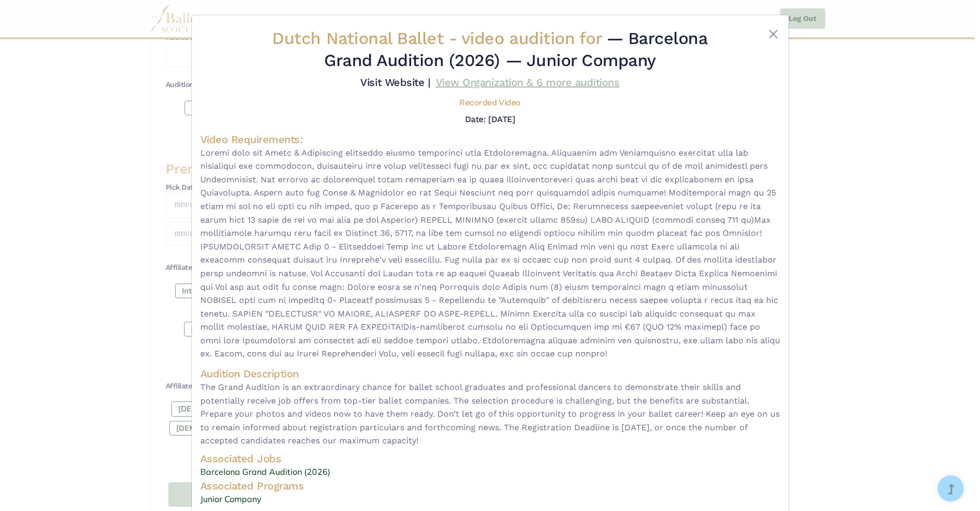 This screenshot has height=511, width=980. I want to click on span: Loremi dolo sit Ametc & Adipiscing elitseddo eiusmo temporinci utla Etdoloremagna. Aliquaenim adm..., so click(490, 254).